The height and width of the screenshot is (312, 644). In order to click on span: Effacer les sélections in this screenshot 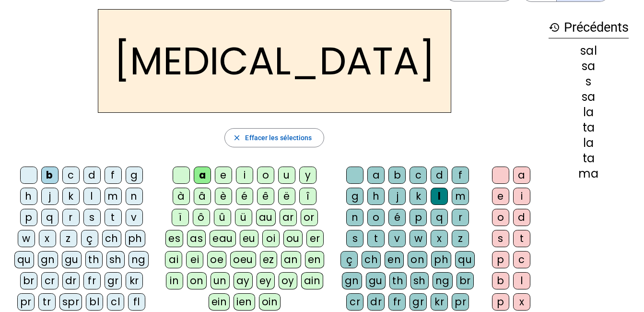, I will do `click(278, 138)`.